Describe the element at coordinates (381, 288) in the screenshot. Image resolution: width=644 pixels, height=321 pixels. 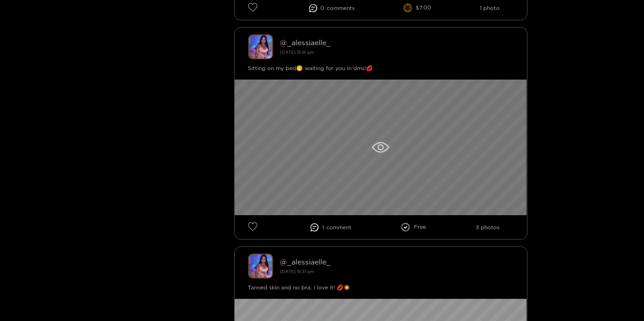
I see `div: Tanned skin and no bra, I love it! 💋☀️` at that location.